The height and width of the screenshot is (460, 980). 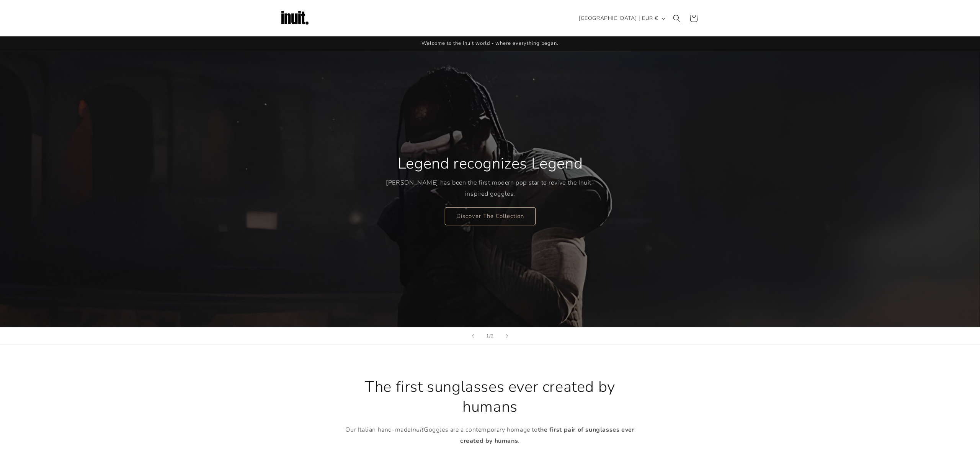 What do you see at coordinates (507, 336) in the screenshot?
I see `button: Next slide` at bounding box center [507, 336].